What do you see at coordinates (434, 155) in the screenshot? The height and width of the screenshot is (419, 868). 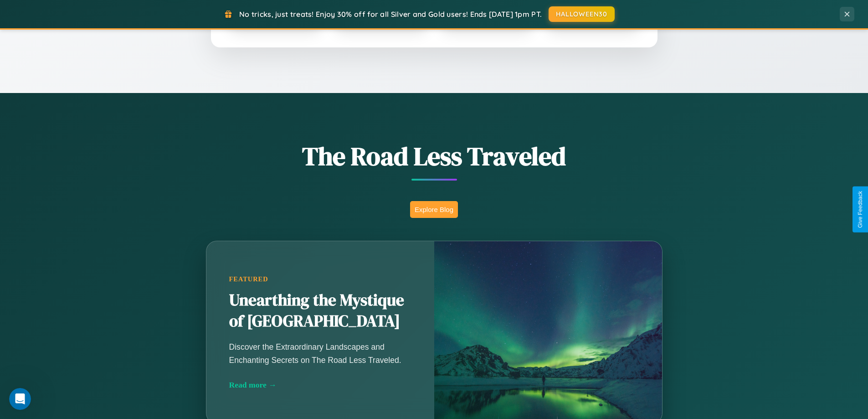 I see `h1: The Road Less Traveled` at bounding box center [434, 155].